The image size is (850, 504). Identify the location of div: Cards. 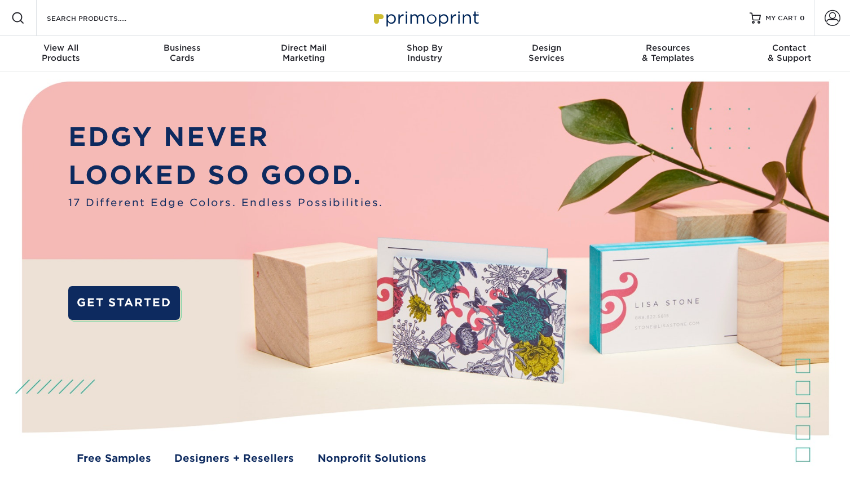
(182, 53).